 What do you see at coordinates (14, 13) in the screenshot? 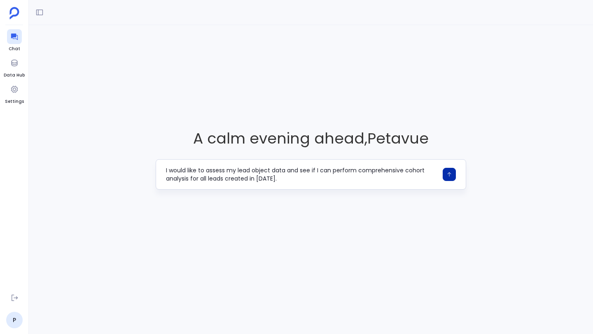
I see `img: petavue logo` at bounding box center [14, 13].